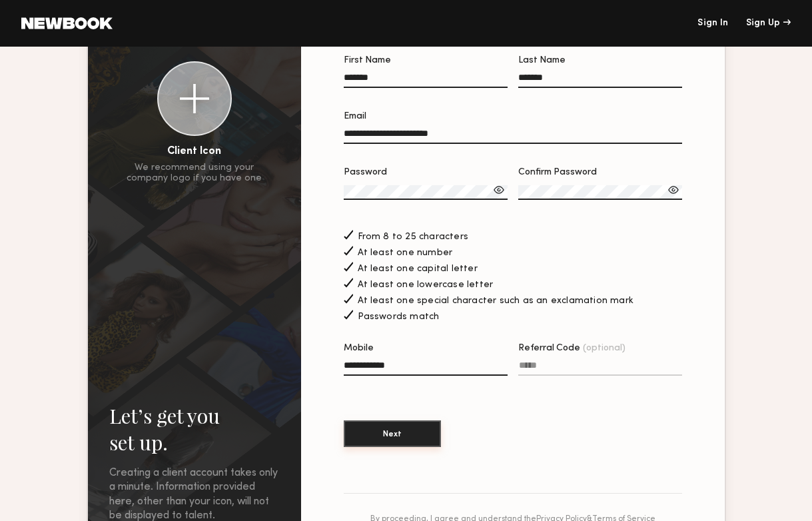 This screenshot has height=521, width=812. What do you see at coordinates (413, 237) in the screenshot?
I see `span: From 8 to 25 characters` at bounding box center [413, 237].